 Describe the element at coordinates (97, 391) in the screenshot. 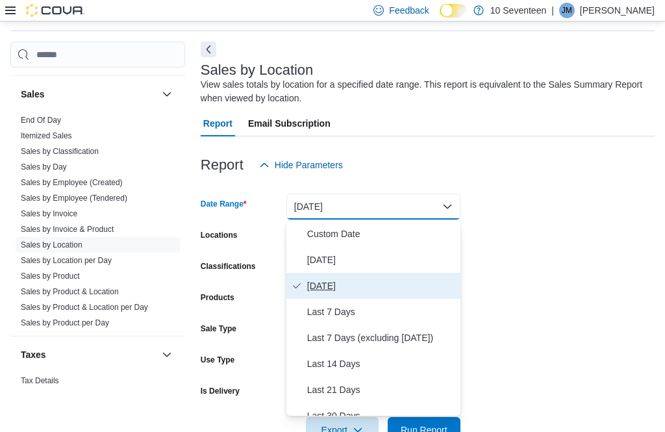

I see `div: Taxes` at that location.